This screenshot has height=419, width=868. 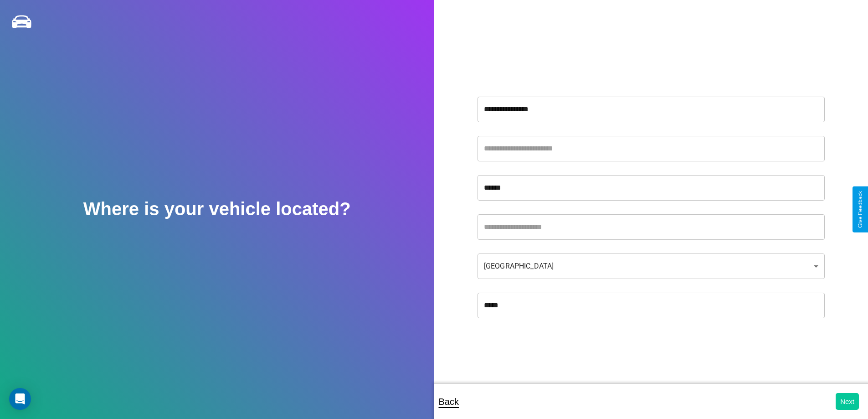 I want to click on p: Back, so click(x=449, y=402).